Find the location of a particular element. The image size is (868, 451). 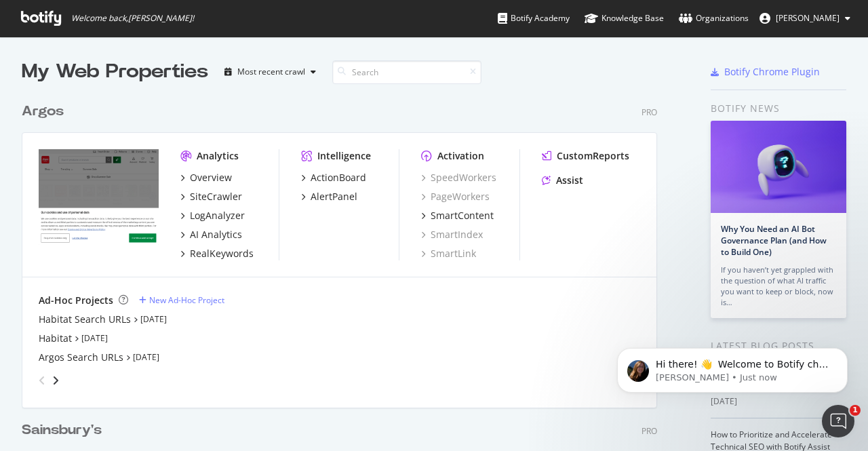

div: SpeedWorkers is located at coordinates (458, 178).